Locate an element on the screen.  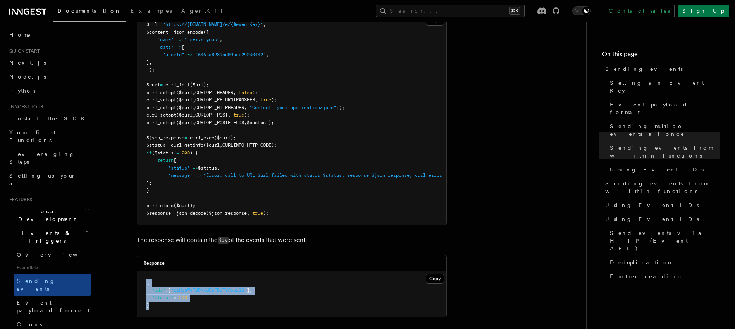
button: Search...⌘K is located at coordinates (450, 11).